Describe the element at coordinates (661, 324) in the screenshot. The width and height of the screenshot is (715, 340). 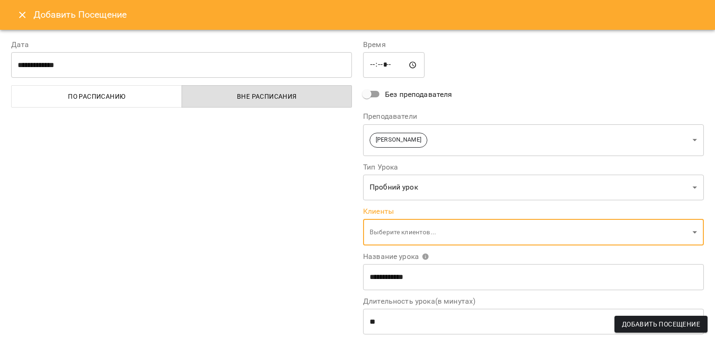
I see `span: Добавить Посещение` at that location.